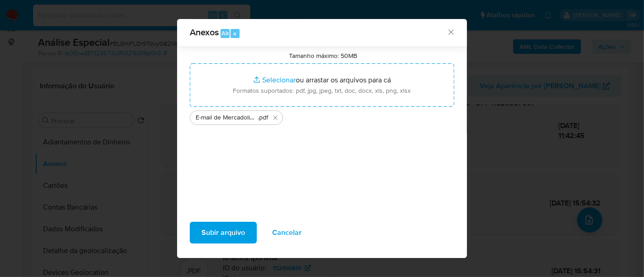 The width and height of the screenshot is (644, 277). Describe the element at coordinates (287, 233) in the screenshot. I see `span: Cancelar` at that location.